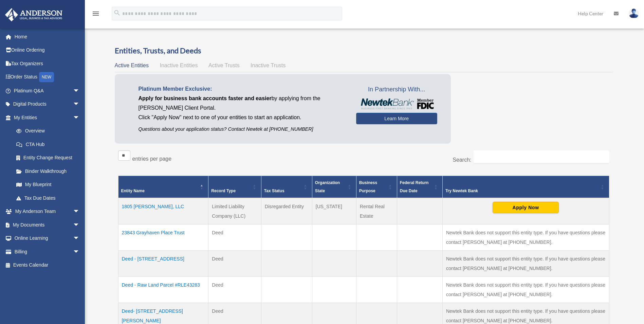  I want to click on span: Tax Status, so click(274, 191).